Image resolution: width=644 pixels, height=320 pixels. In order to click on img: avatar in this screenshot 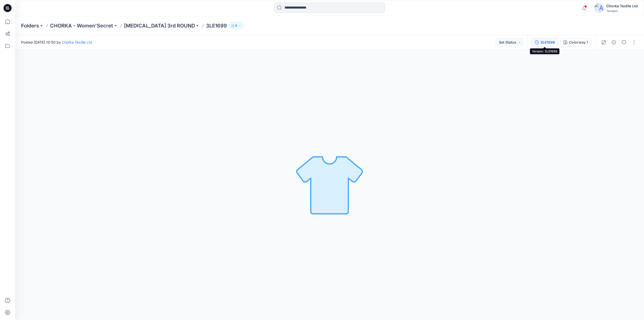, I will do `click(599, 8)`.